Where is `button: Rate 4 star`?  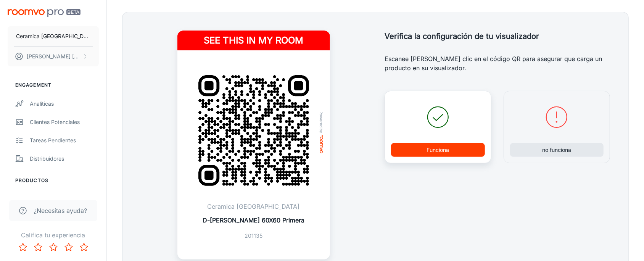
button: Rate 4 star is located at coordinates (68, 247).